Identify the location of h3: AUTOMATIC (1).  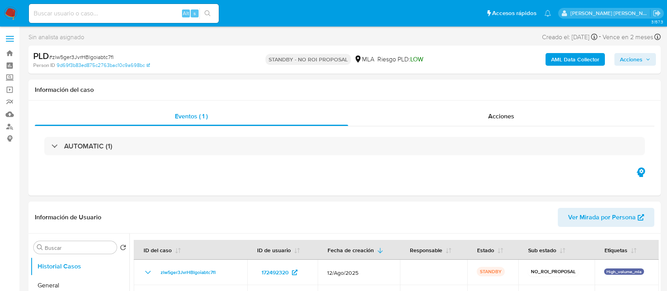
(88, 146).